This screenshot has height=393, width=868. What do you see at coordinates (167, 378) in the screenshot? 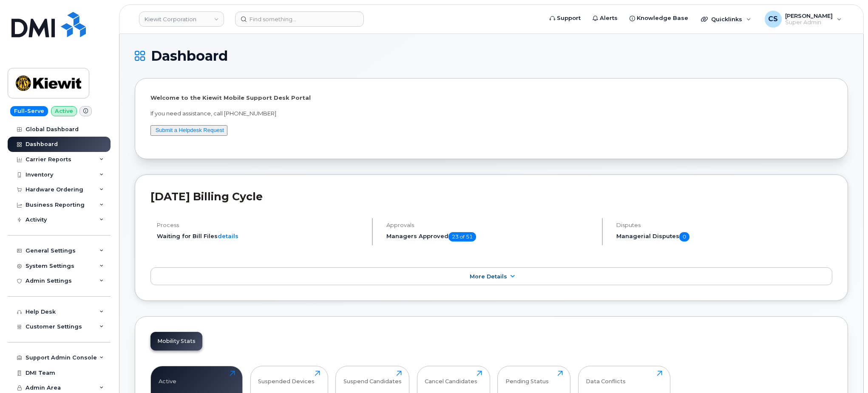
I see `div: Active` at bounding box center [167, 378].